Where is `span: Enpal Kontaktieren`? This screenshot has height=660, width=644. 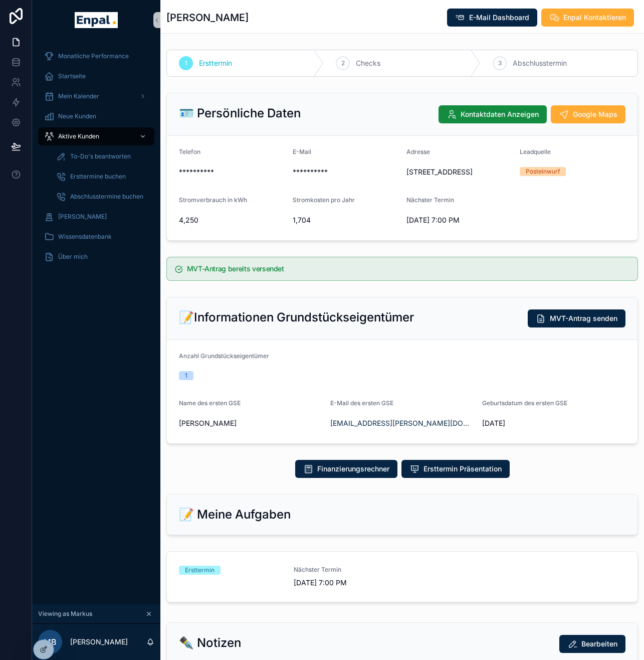 span: Enpal Kontaktieren is located at coordinates (595, 17).